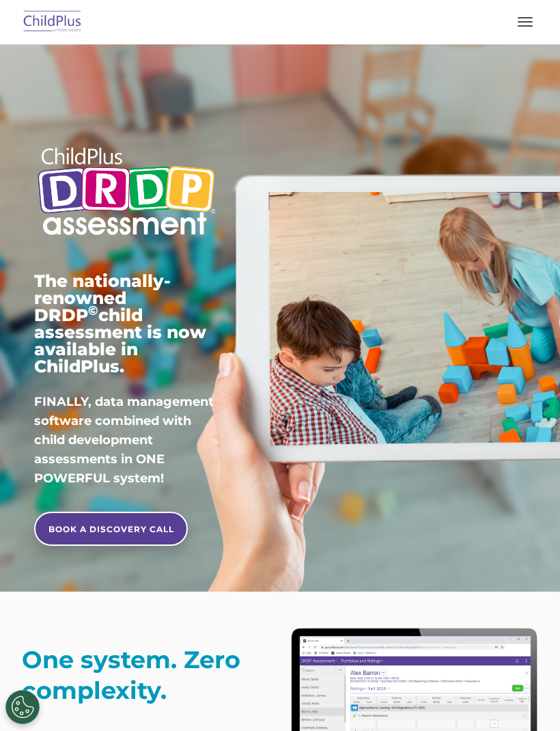 This screenshot has height=731, width=560. I want to click on a: BOOK A DISCOVERY CALL, so click(111, 528).